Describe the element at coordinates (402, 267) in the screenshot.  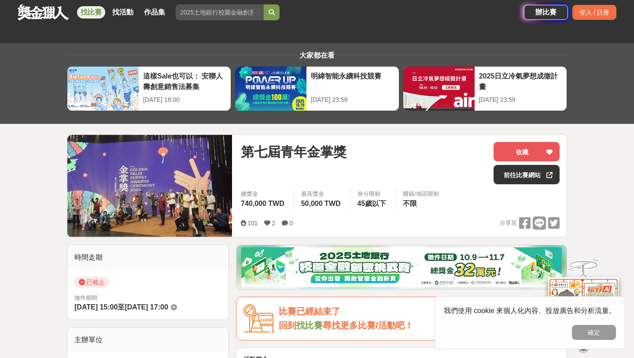
I see `img: d20b4788-230c-4a26-8bab-6e291685a538.png` at that location.